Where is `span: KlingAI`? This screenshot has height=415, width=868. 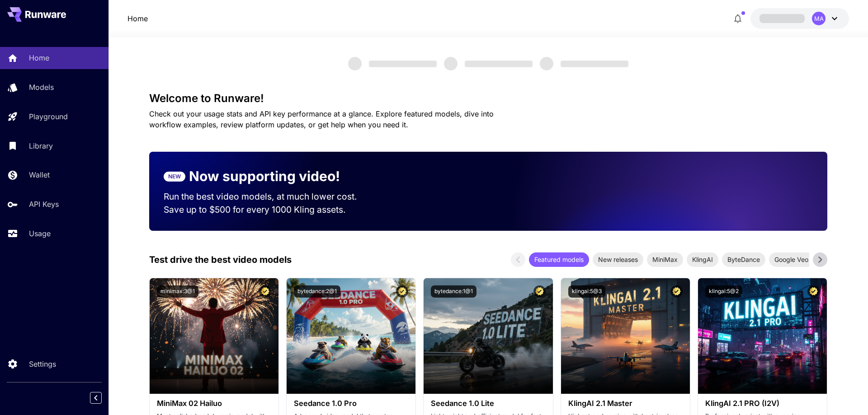 span: KlingAI is located at coordinates (702, 260).